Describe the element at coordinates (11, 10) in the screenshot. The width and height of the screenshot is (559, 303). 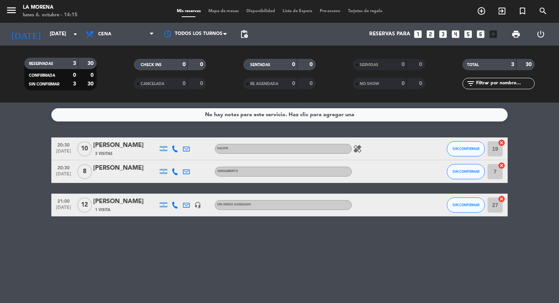
I see `i: menu` at that location.